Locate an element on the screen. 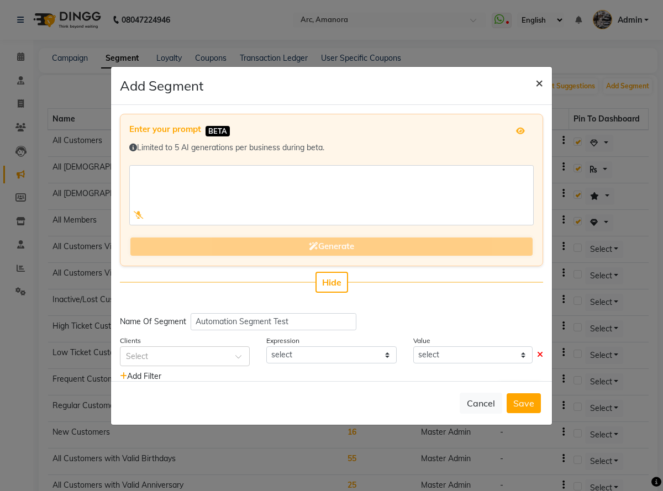 The width and height of the screenshot is (663, 491). div: Limited to 5 AI generations per business during beta. is located at coordinates (332, 148).